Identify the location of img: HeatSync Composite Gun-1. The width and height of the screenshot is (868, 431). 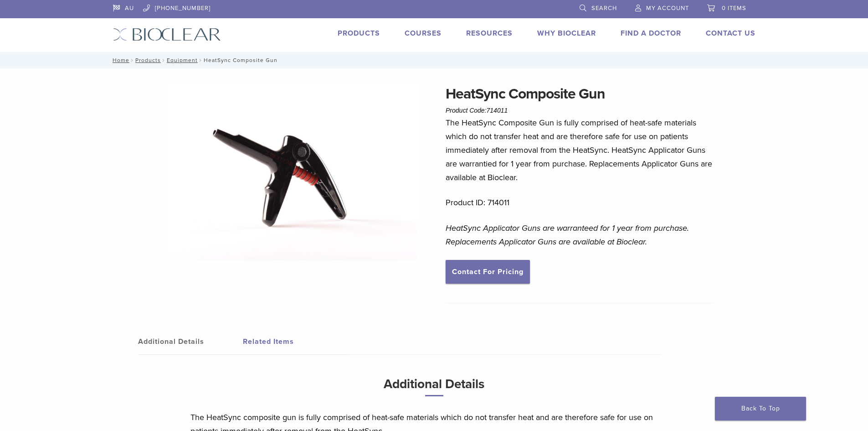
(292, 171).